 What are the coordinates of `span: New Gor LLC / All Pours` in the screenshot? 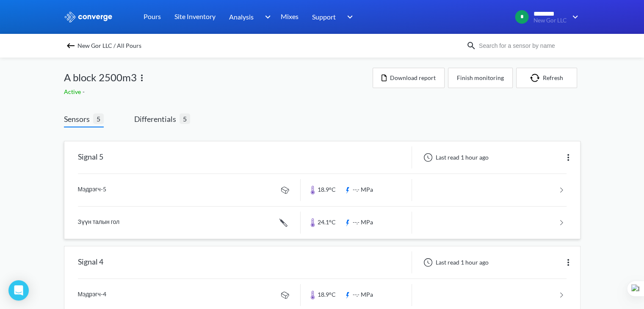 It's located at (109, 46).